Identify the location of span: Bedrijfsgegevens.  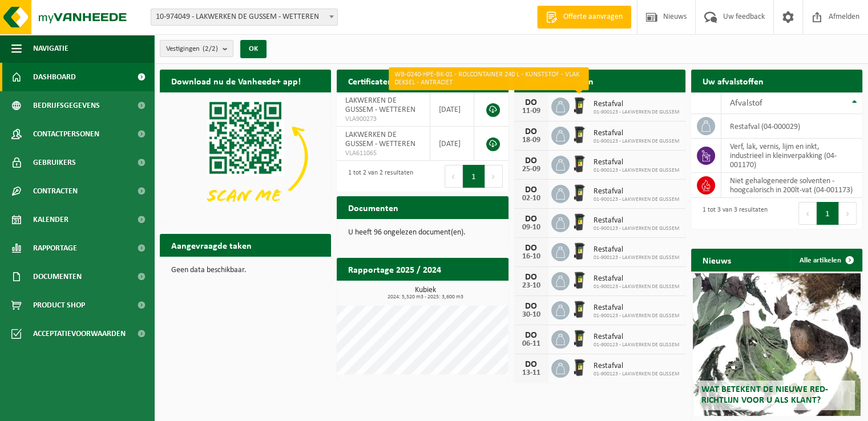
(66, 106).